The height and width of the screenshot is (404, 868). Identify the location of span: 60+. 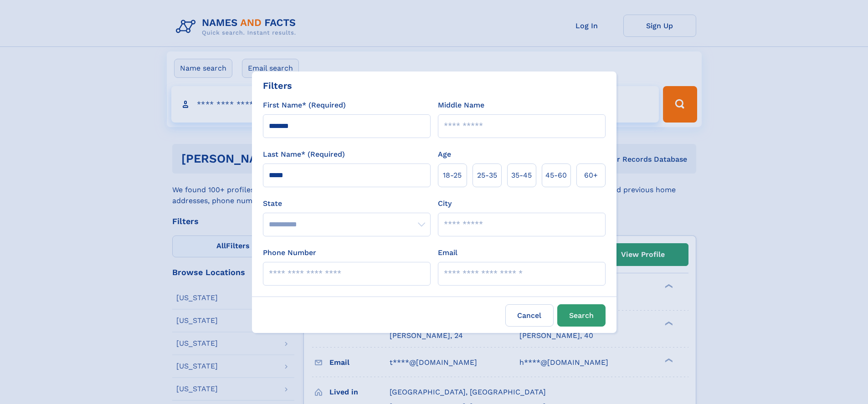
(591, 175).